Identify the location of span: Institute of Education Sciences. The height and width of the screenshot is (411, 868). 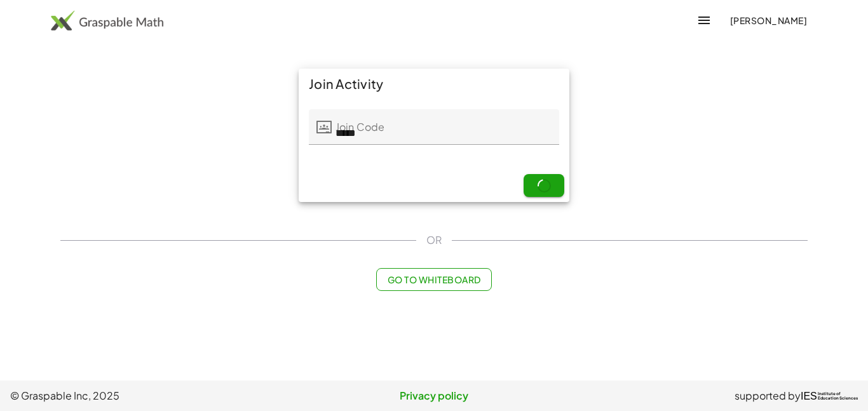
(837, 397).